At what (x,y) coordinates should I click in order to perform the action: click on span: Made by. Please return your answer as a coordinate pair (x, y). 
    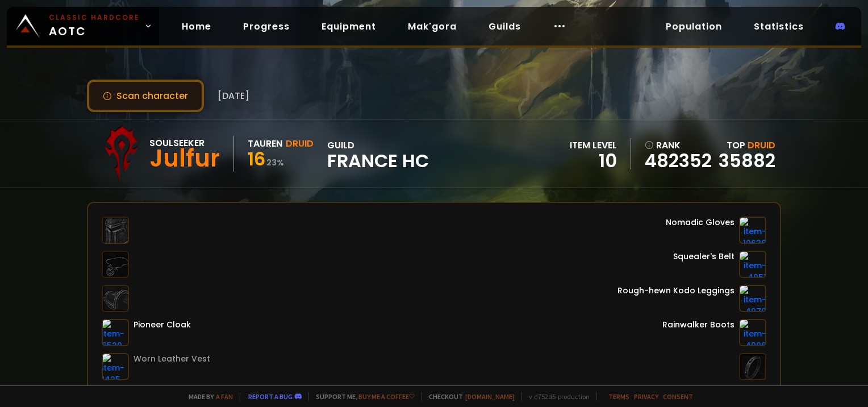
    Looking at the image, I should click on (207, 396).